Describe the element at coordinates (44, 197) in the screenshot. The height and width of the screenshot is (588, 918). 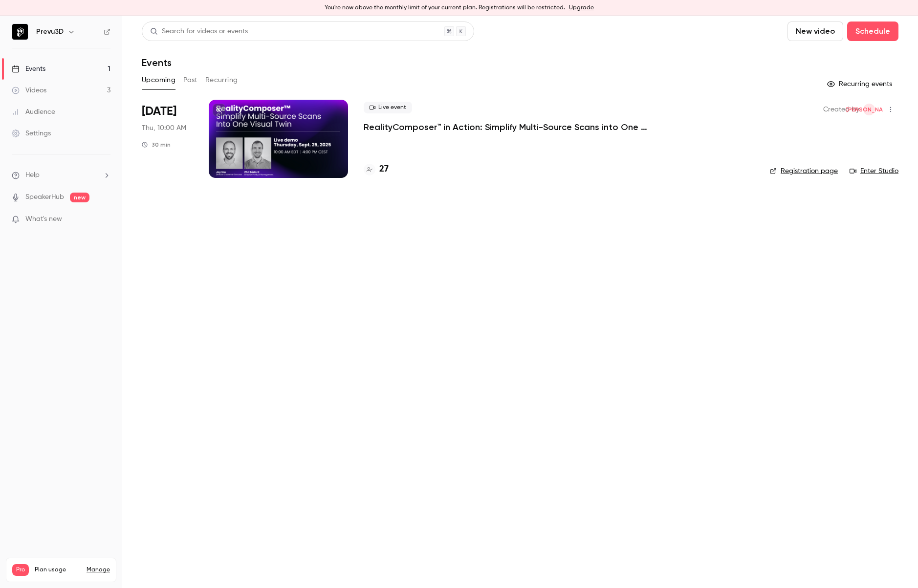
I see `a: SpeakerHub` at that location.